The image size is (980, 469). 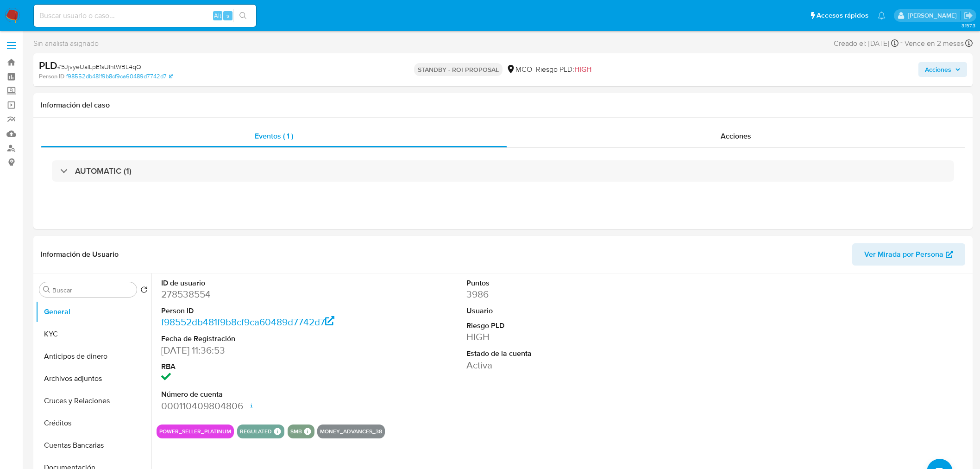 I want to click on dt: ID de usuario, so click(x=257, y=284).